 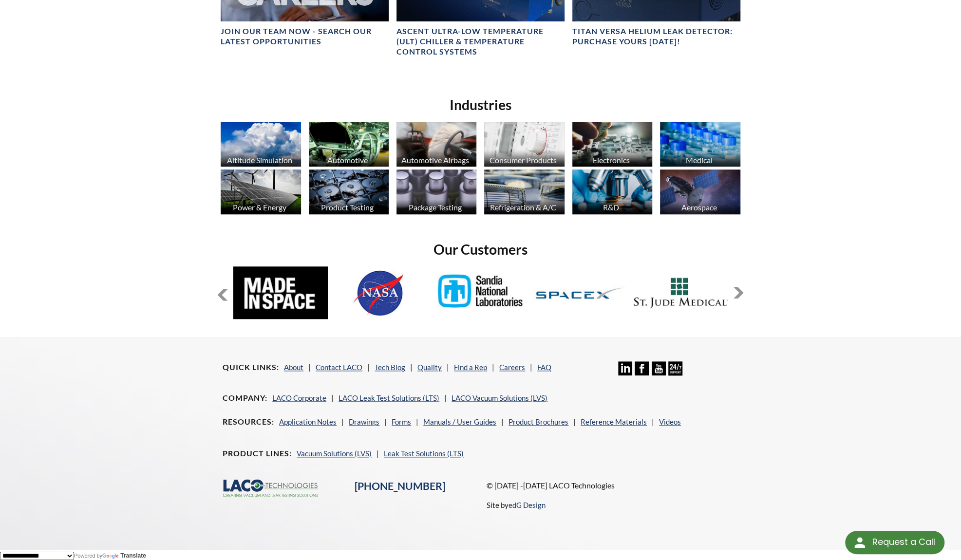 What do you see at coordinates (245, 398) in the screenshot?
I see `h4: Company` at bounding box center [245, 398].